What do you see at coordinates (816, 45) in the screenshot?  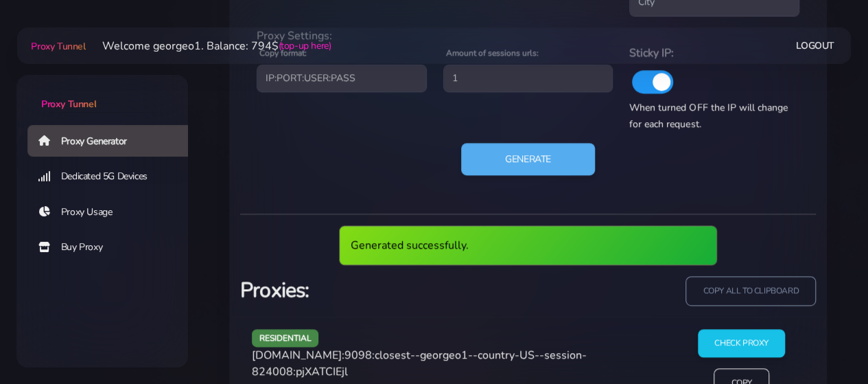 I see `a: Logout` at bounding box center [816, 45].